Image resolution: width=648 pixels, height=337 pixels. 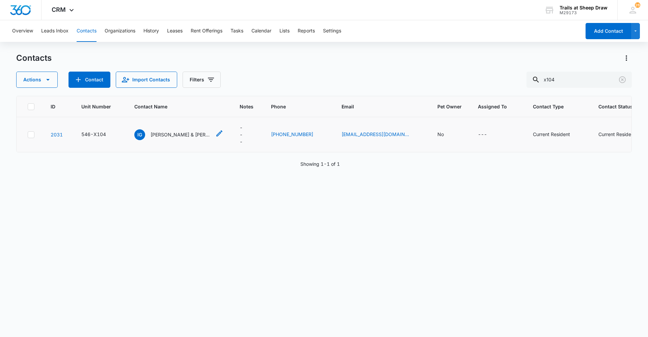 What do you see at coordinates (202, 80) in the screenshot?
I see `button: Filters` at bounding box center [202, 80].